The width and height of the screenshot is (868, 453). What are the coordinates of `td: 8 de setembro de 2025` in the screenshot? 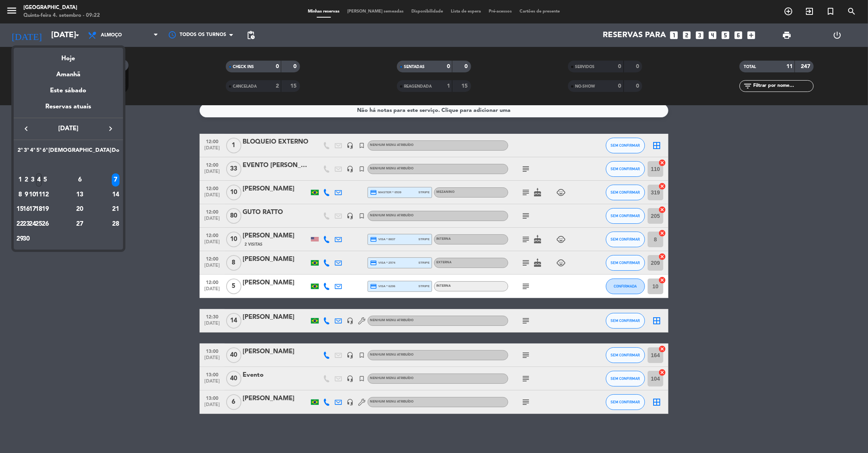 It's located at (20, 195).